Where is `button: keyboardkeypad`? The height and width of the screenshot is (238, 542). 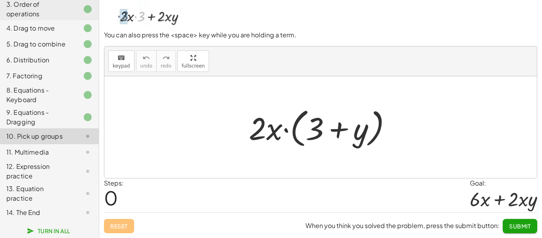 button: keyboardkeypad is located at coordinates (121, 61).